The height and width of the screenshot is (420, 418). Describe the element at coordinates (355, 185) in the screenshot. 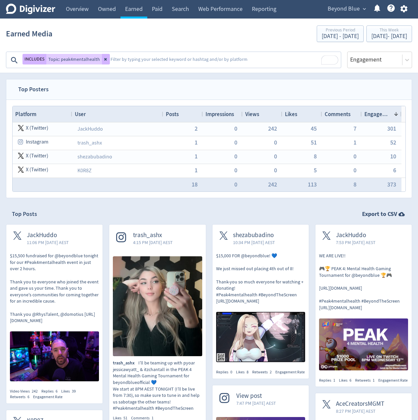

I see `button: 8` at that location.